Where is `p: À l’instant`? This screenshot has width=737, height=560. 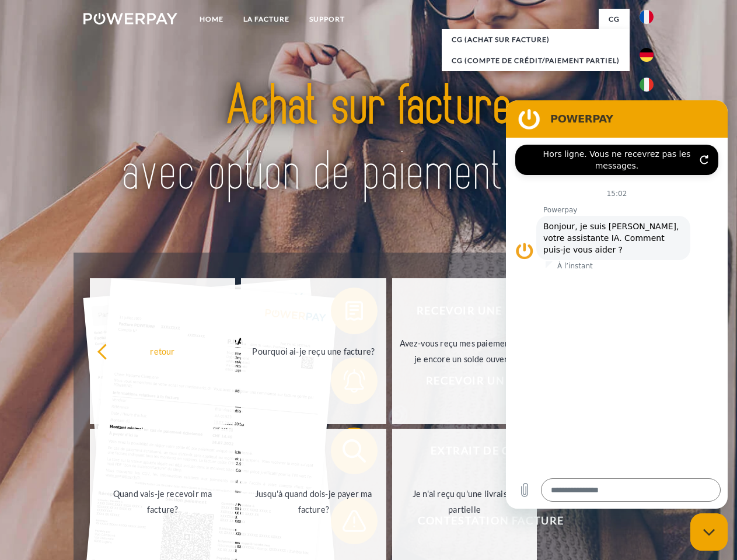
p: À l’instant is located at coordinates (69, 166).